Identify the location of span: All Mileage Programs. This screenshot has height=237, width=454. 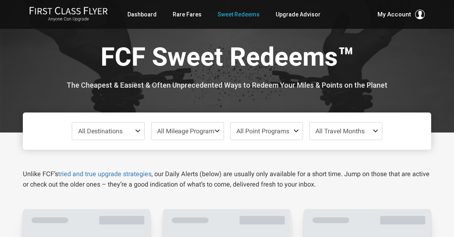
(187, 131).